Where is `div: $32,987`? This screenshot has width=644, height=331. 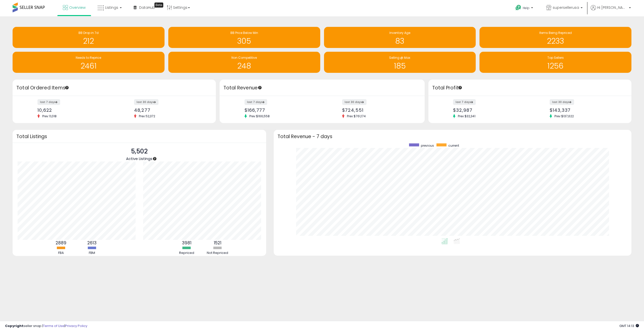 div: $32,987 is located at coordinates (490, 110).